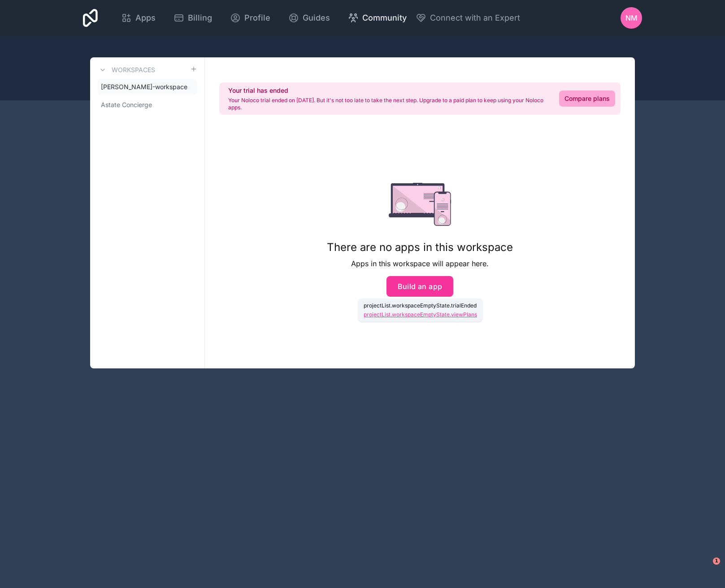 Image resolution: width=725 pixels, height=588 pixels. What do you see at coordinates (420, 204) in the screenshot?
I see `img: empty state` at bounding box center [420, 204].